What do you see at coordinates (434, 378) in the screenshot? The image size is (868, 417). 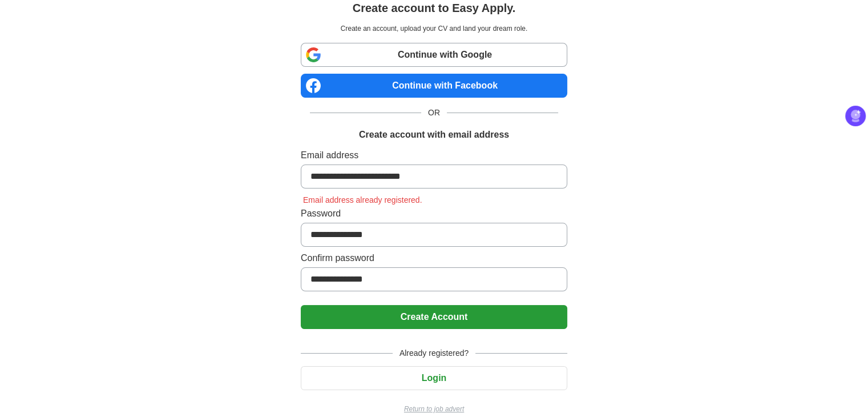 I see `button: Login` at bounding box center [434, 378].